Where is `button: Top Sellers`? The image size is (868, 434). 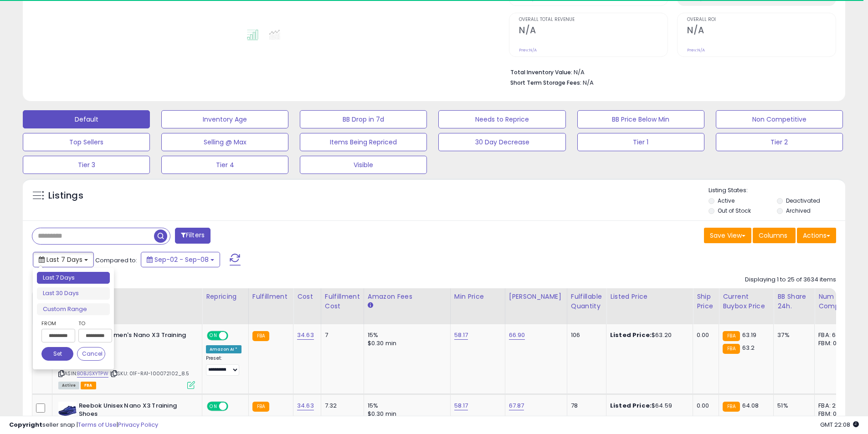
button: Top Sellers is located at coordinates (86, 142).